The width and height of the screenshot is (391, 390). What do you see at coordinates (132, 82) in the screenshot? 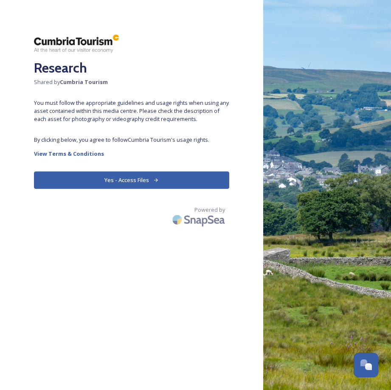
I see `span: Shared by` at bounding box center [132, 82].